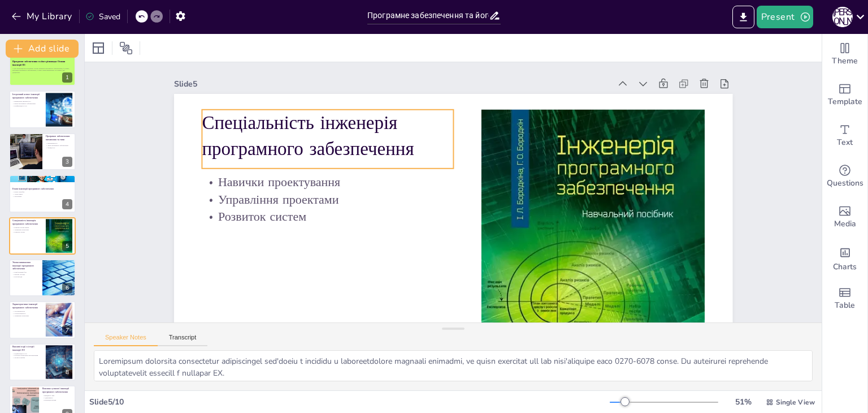 This screenshot has height=413, width=868. I want to click on span: Media, so click(845, 224).